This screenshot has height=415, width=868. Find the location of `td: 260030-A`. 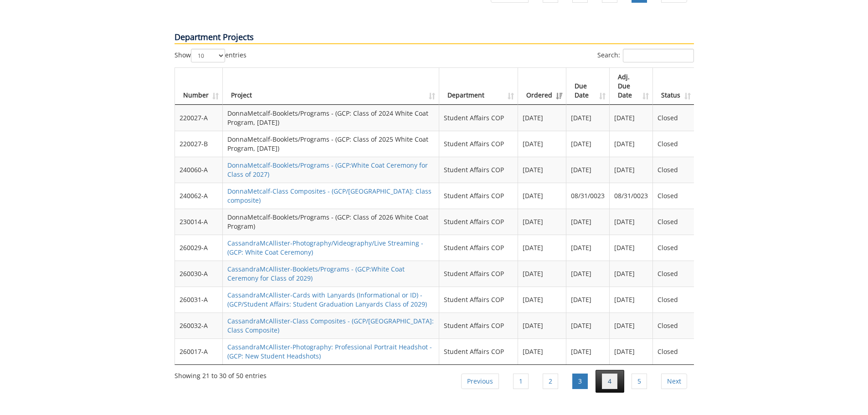

td: 260030-A is located at coordinates (199, 273).